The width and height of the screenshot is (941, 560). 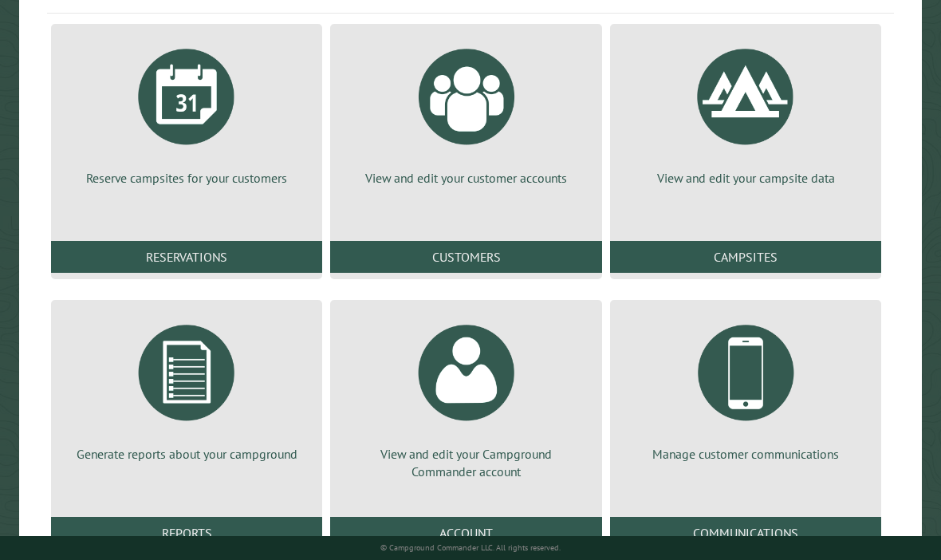 What do you see at coordinates (187, 533) in the screenshot?
I see `a: Reports` at bounding box center [187, 533].